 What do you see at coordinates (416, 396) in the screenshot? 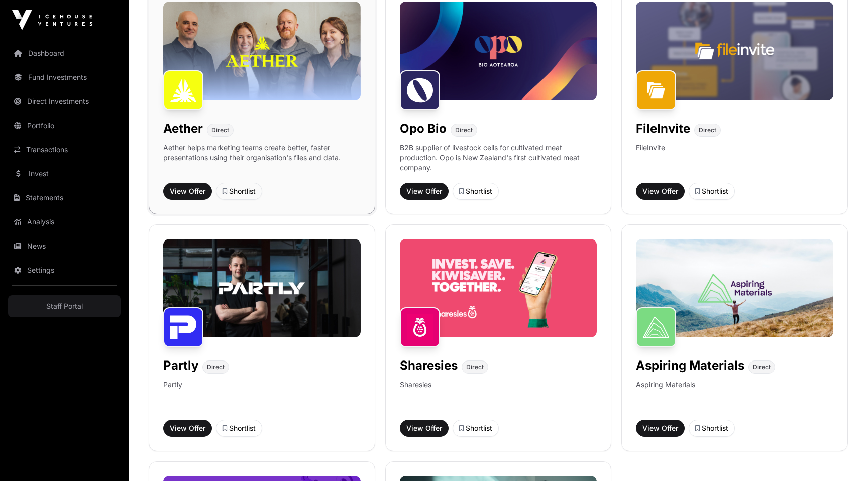
I see `p: Sharesies` at bounding box center [416, 396].